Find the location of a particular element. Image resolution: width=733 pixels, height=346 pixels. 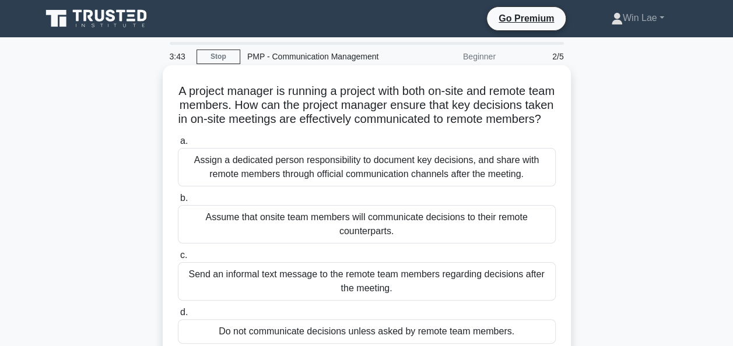

h5: A project manager is running a project with both on-site and remote team members. How can the pro... is located at coordinates (367, 106).